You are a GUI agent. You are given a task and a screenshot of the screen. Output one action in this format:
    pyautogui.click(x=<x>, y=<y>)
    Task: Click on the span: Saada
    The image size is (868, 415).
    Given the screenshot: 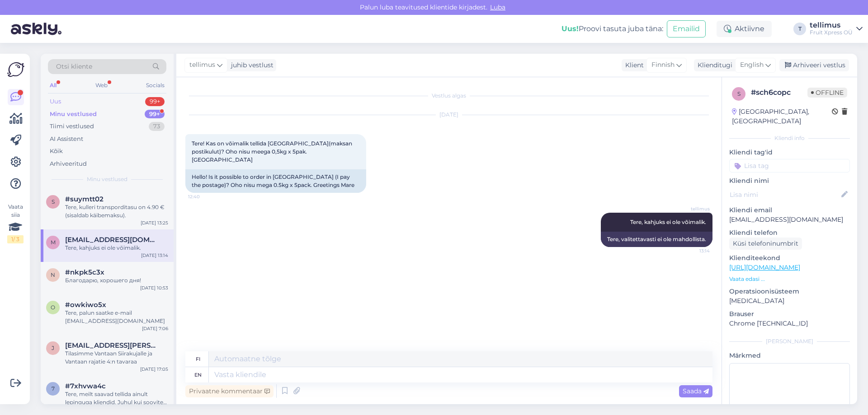 What is the action you would take?
    pyautogui.click(x=696, y=392)
    